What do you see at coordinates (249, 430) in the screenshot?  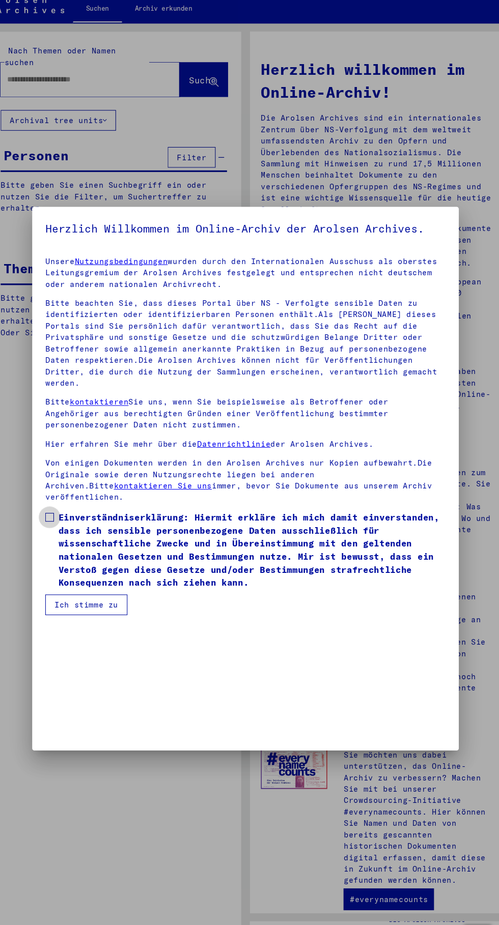 I see `p: Hier erfahren Sie mehr über die der Arolsen Archives.` at bounding box center [249, 430].